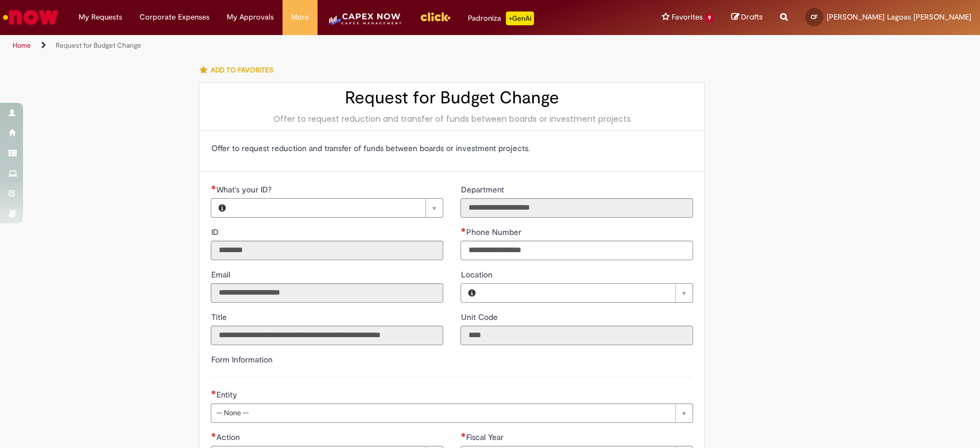  Describe the element at coordinates (485, 437) in the screenshot. I see `span: Required - Fiscal Year` at that location.